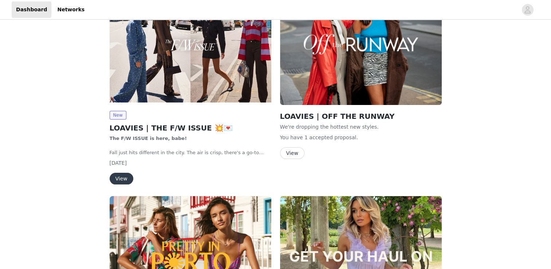 This screenshot has width=551, height=269. What do you see at coordinates (31, 9) in the screenshot?
I see `a: Dashboard` at bounding box center [31, 9].